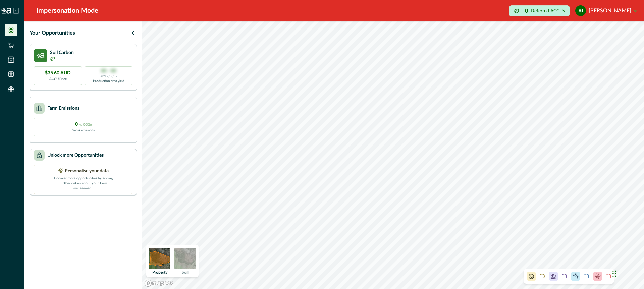  What do you see at coordinates (614, 274) in the screenshot?
I see `div: Drag` at bounding box center [614, 274].